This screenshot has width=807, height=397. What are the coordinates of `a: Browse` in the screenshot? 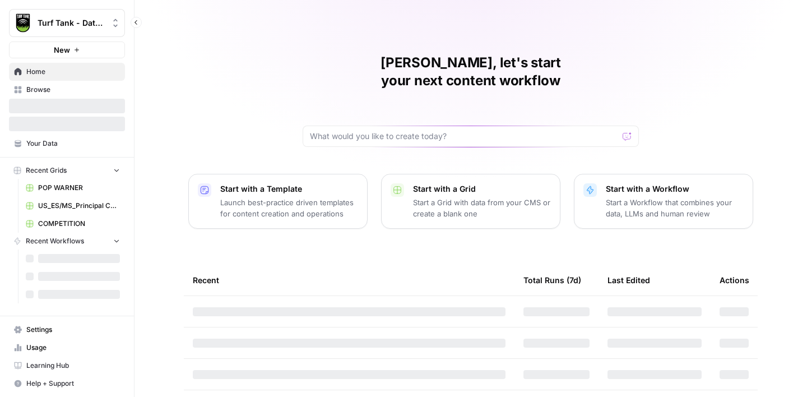 It's located at (67, 90).